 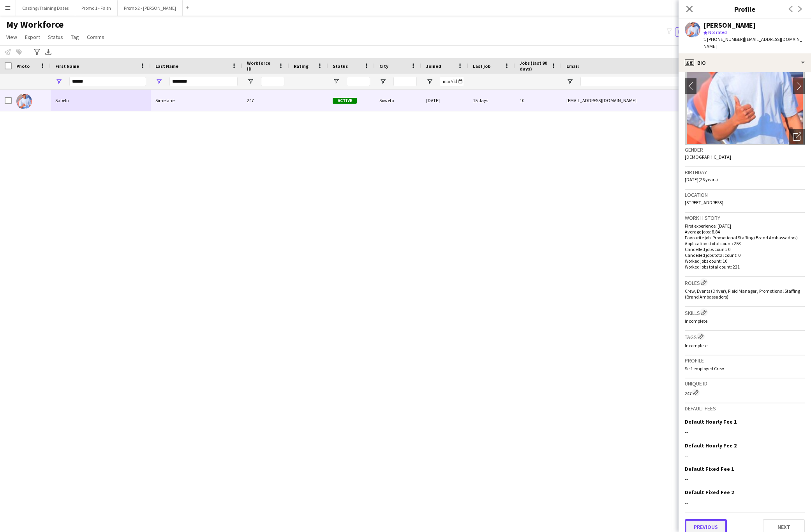 I want to click on h3: Tags, so click(x=745, y=336).